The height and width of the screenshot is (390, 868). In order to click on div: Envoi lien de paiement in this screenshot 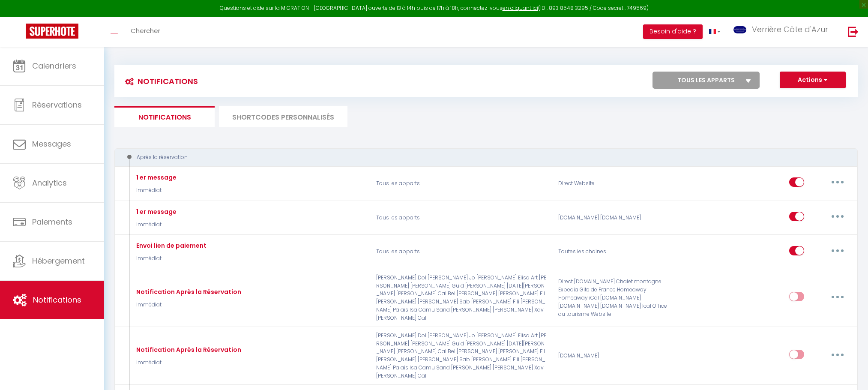, I will do `click(170, 245)`.